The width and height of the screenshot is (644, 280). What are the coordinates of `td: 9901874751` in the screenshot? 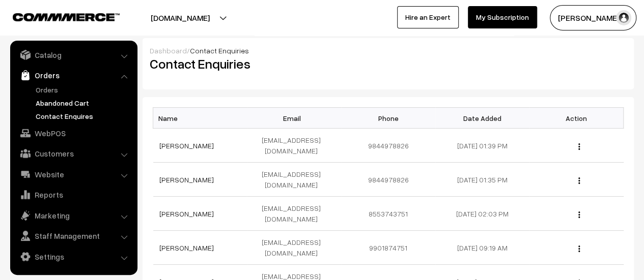 It's located at (388, 248).